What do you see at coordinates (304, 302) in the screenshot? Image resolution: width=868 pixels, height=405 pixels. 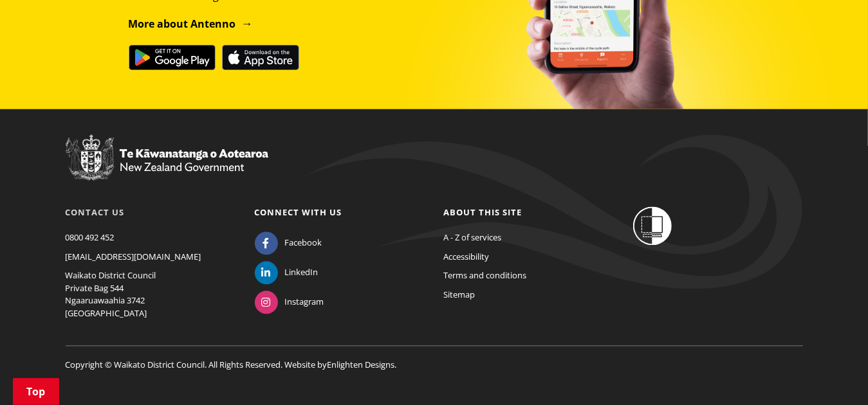 I see `span: Instagram` at bounding box center [304, 302].